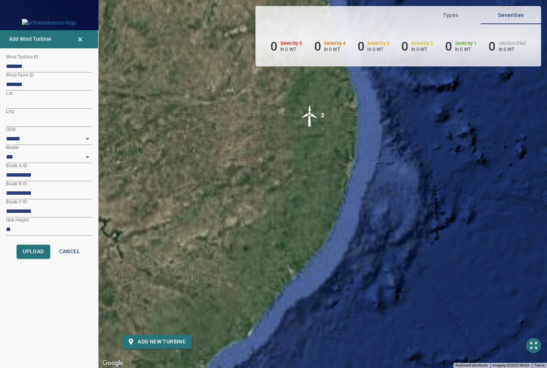  What do you see at coordinates (379, 43) in the screenshot?
I see `h6: Severity 3` at bounding box center [379, 43].